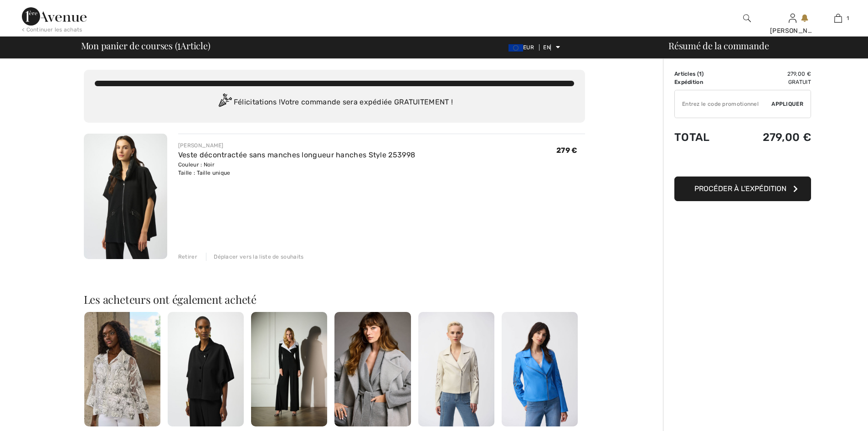 This screenshot has width=868, height=431. What do you see at coordinates (692, 137) in the screenshot?
I see `font: Total` at bounding box center [692, 137].